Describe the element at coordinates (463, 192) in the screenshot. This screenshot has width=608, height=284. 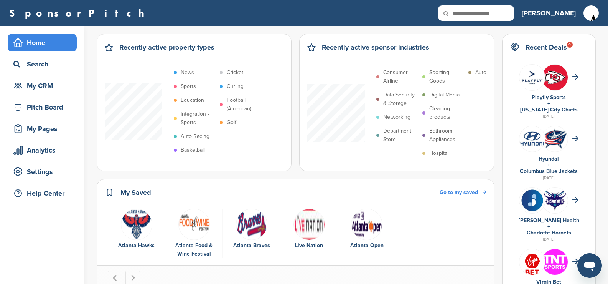
I see `a: Go to my saved` at that location.